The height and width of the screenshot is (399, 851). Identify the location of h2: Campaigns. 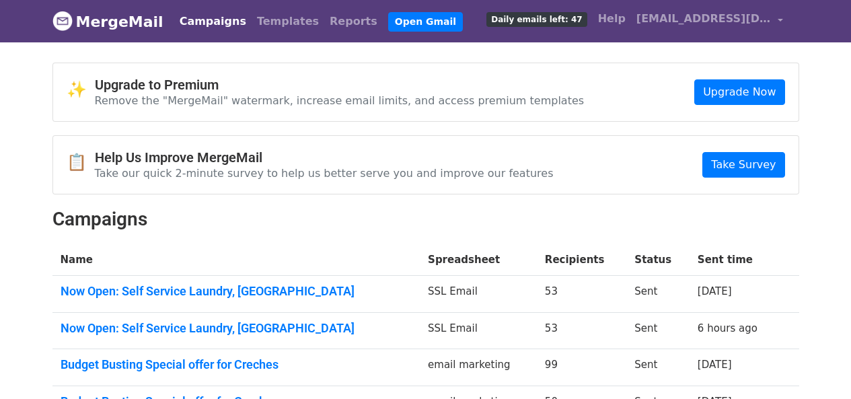
(426, 219).